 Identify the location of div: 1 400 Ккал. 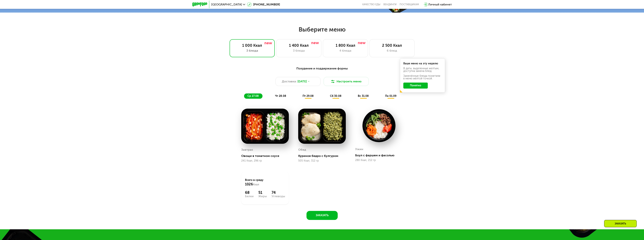
(299, 45).